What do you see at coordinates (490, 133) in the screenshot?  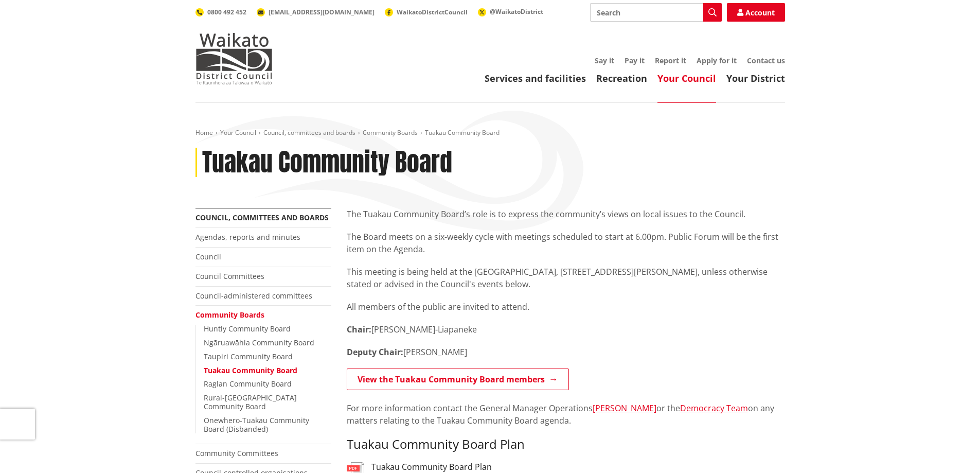 I see `nav: breadcrumb` at bounding box center [490, 133].